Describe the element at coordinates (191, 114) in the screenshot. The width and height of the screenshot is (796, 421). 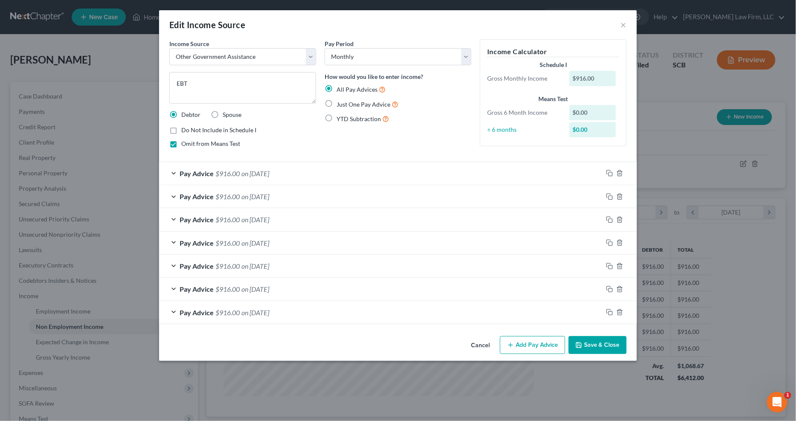
I see `span: Debtor` at that location.